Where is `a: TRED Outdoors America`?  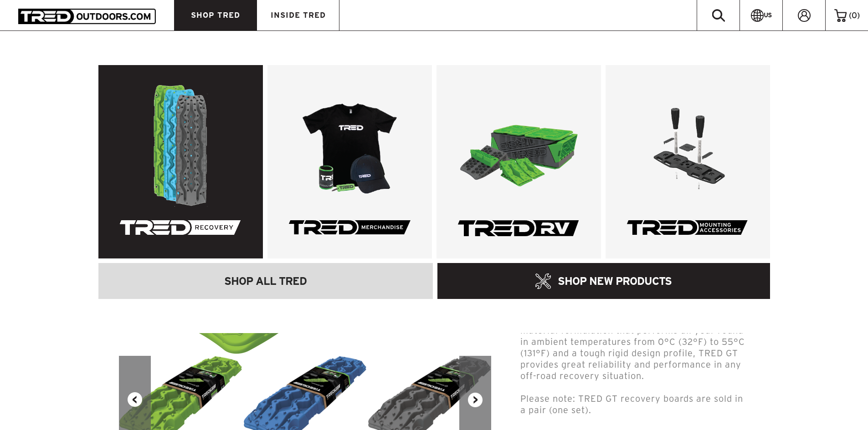
a: TRED Outdoors America is located at coordinates (87, 16).